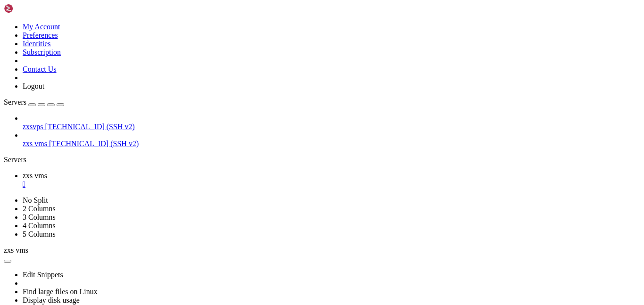  I want to click on span: zxsvps, so click(33, 126).